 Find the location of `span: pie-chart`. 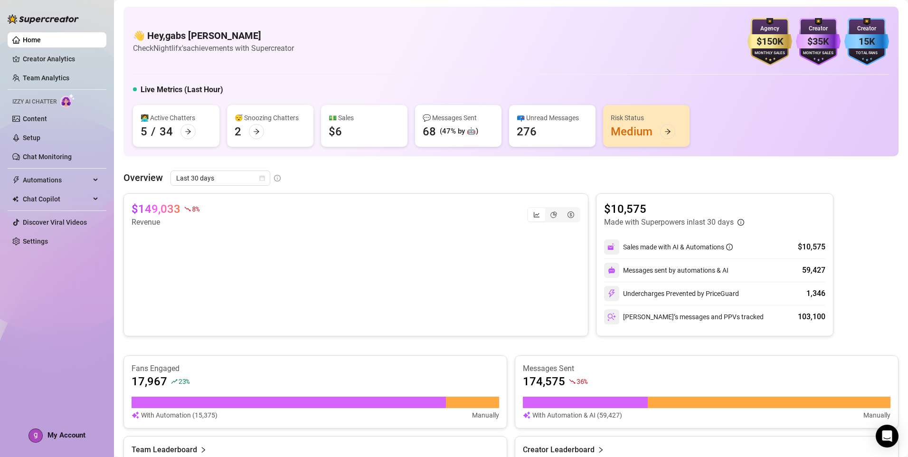

span: pie-chart is located at coordinates (554, 215).